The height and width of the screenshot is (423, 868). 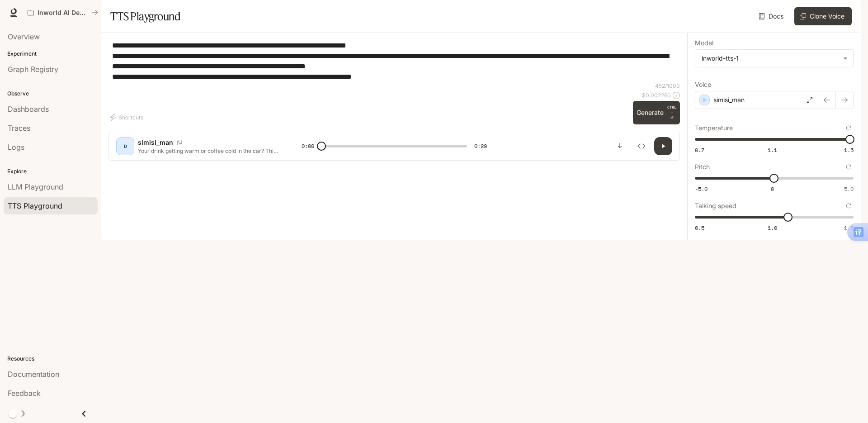 I want to click on p: 452 / 1000, so click(x=667, y=85).